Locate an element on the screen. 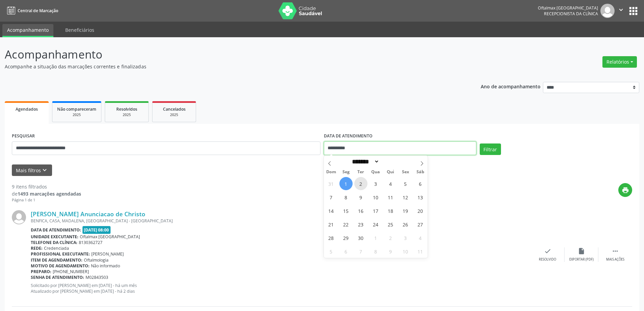 The image size is (644, 311). strong: 1493 marcações agendadas is located at coordinates (49, 193).